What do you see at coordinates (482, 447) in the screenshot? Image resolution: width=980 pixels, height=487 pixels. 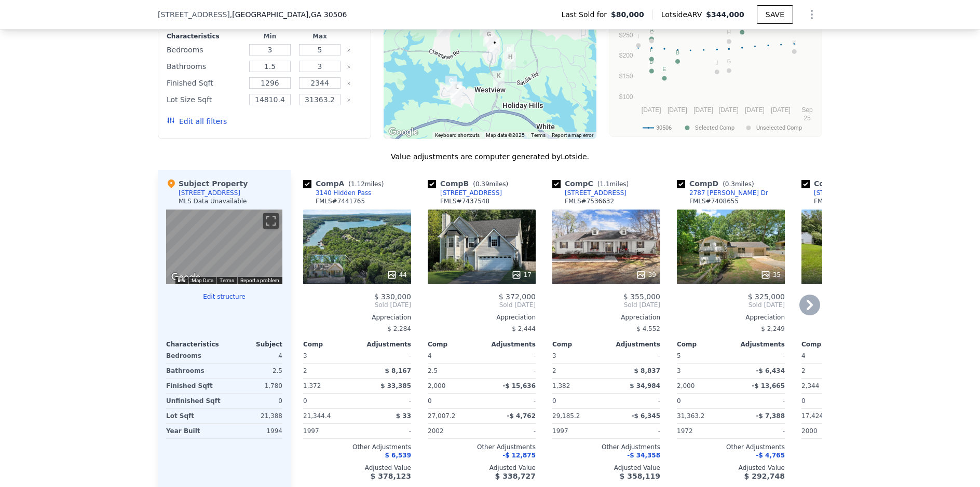 I see `div: Other Adjustments` at bounding box center [482, 447].